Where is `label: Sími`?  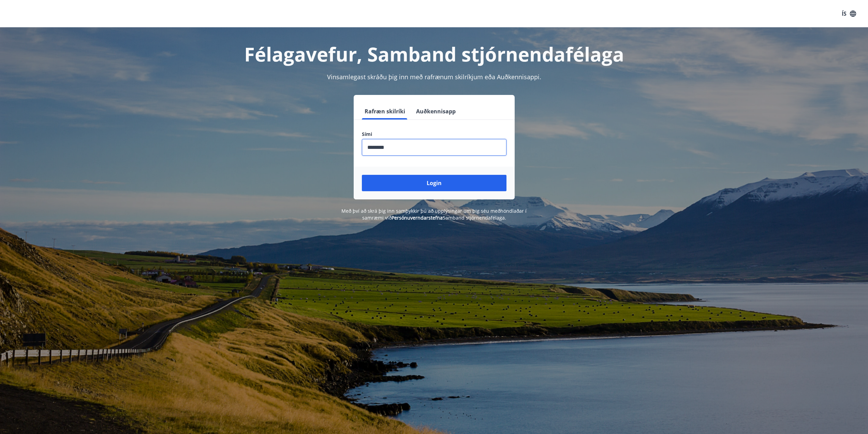
label: Sími is located at coordinates (434, 134).